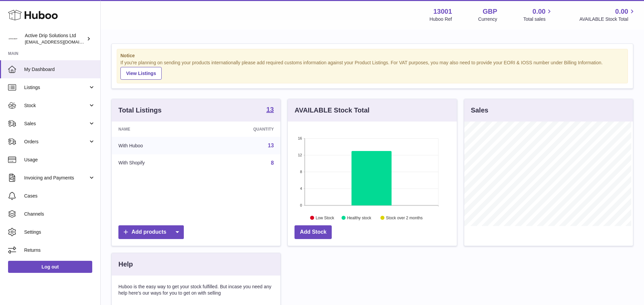  What do you see at coordinates (157, 129) in the screenshot?
I see `th: Name` at bounding box center [157, 129].